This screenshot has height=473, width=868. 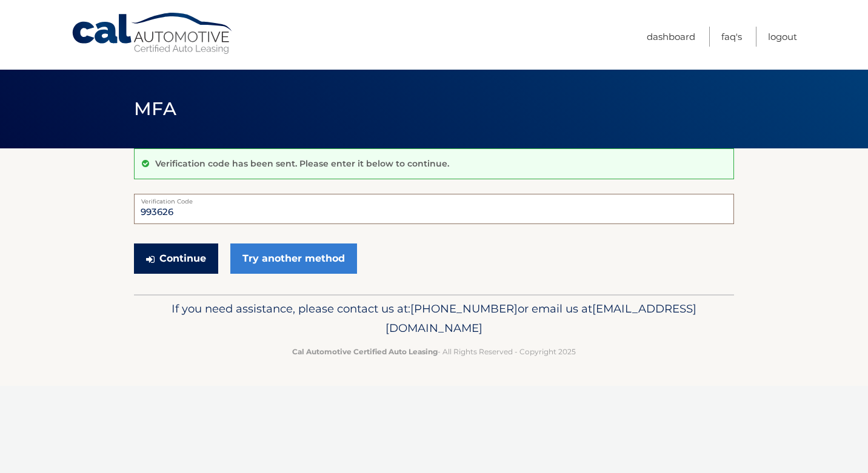 What do you see at coordinates (294, 258) in the screenshot?
I see `a: Try another method` at bounding box center [294, 258].